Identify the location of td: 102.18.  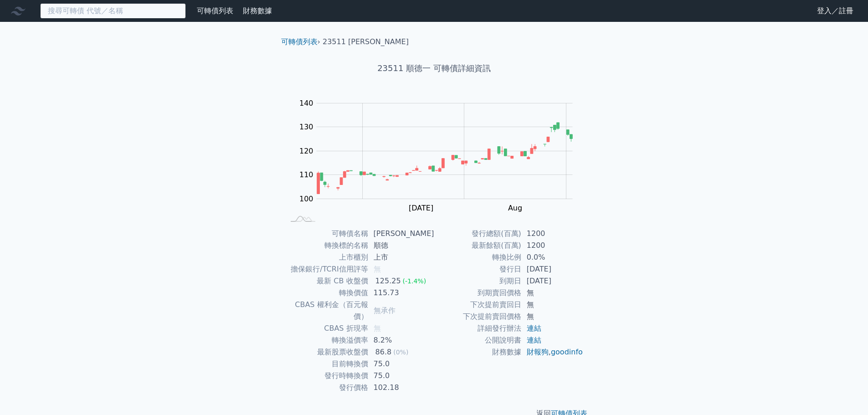
(401, 388).